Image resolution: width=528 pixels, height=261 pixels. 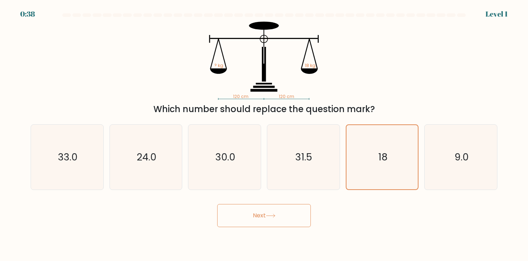 I want to click on div: 0:38, so click(x=27, y=14).